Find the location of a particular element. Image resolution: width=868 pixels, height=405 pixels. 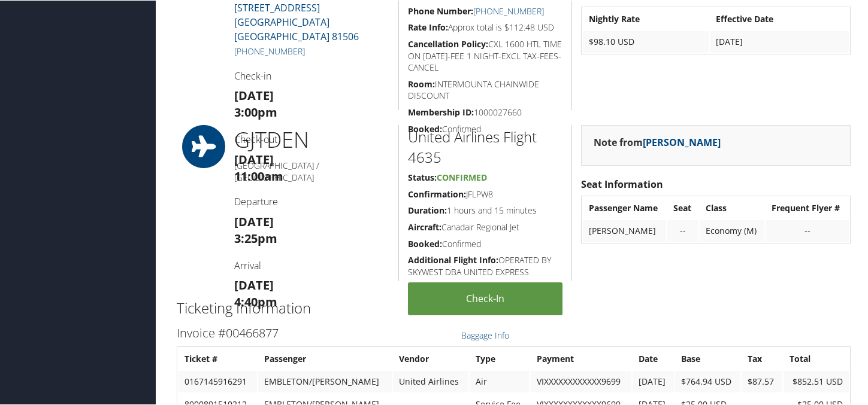

strong: Additional Flight Info: is located at coordinates (453, 259).